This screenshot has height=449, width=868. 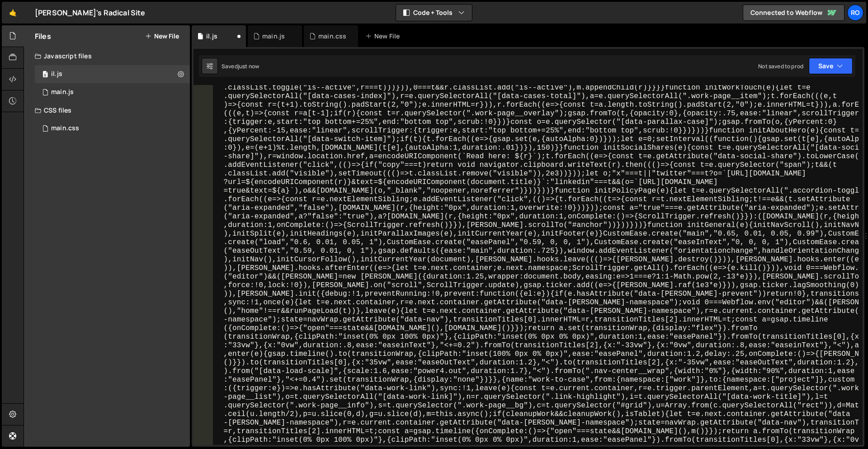 I want to click on div: 16726/45827.js, so click(x=112, y=74).